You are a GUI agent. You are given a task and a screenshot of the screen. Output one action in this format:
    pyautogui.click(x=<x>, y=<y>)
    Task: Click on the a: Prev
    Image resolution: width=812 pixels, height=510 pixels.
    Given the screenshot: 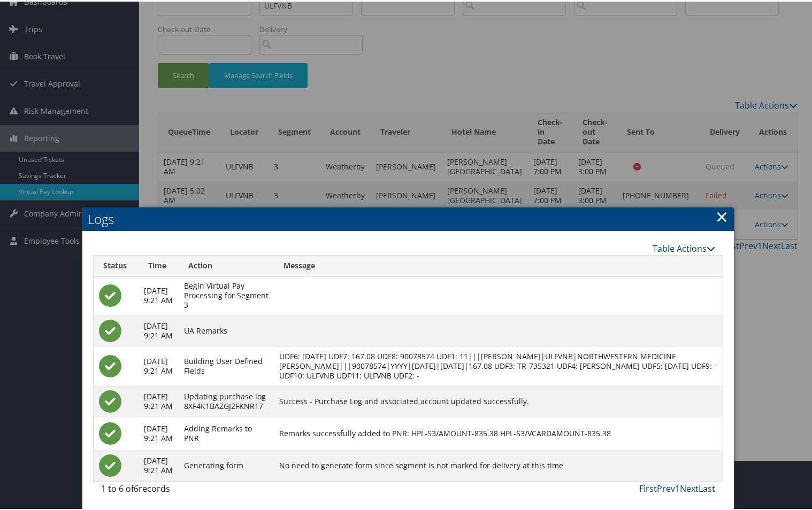 What is the action you would take?
    pyautogui.click(x=666, y=487)
    